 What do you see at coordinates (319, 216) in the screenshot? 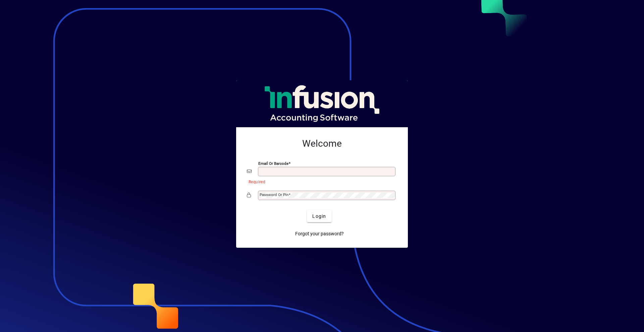
I see `span: Login` at bounding box center [319, 216].